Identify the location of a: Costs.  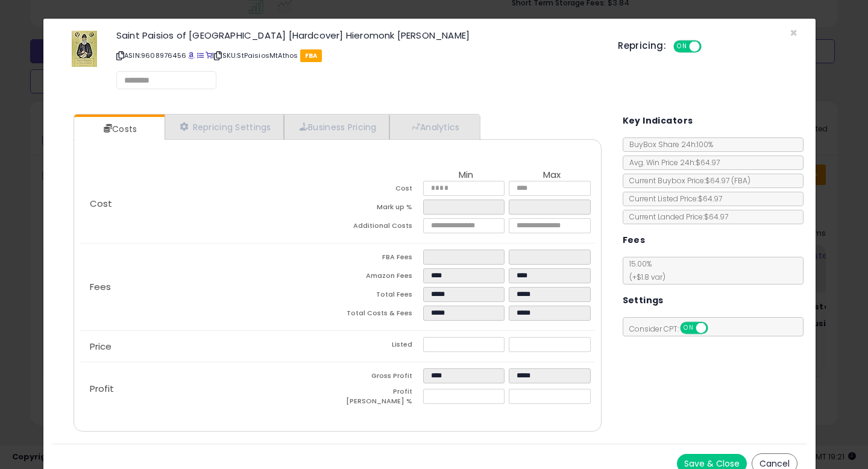
(119, 129).